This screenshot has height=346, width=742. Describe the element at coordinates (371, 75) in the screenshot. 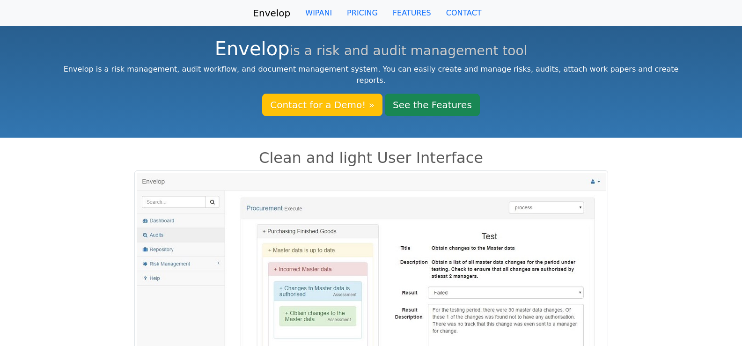

I see `p: Envelop is a risk management, audit workflow, and document management system. You can easily crea...` at that location.